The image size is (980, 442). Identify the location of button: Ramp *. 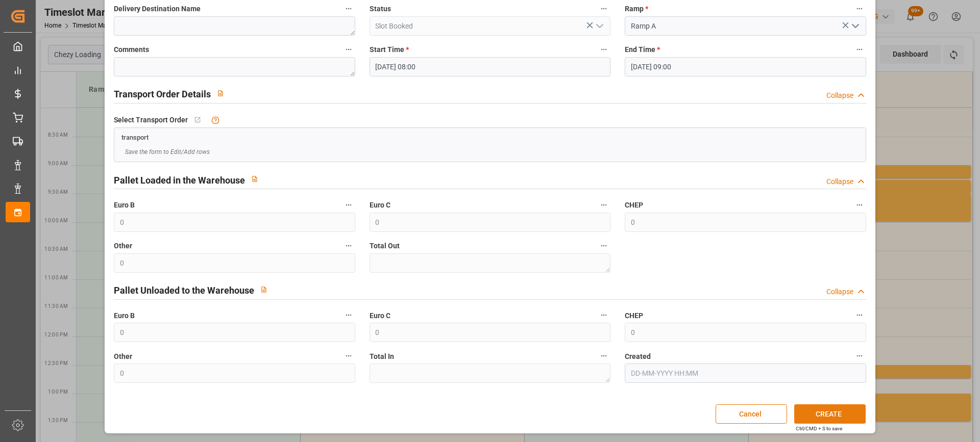
(860, 9).